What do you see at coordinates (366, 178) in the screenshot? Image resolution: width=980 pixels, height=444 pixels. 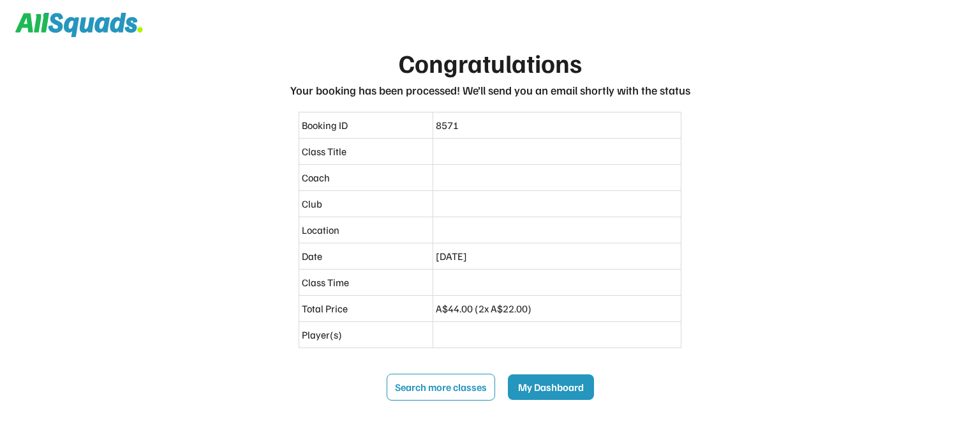 I see `div: Coach` at bounding box center [366, 178].